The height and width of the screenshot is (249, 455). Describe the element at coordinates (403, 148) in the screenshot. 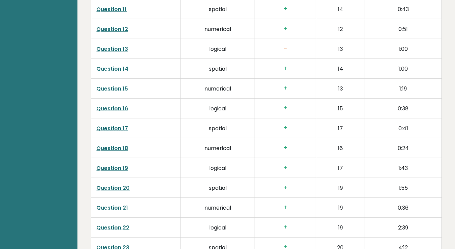

I see `td: 0:24` at that location.